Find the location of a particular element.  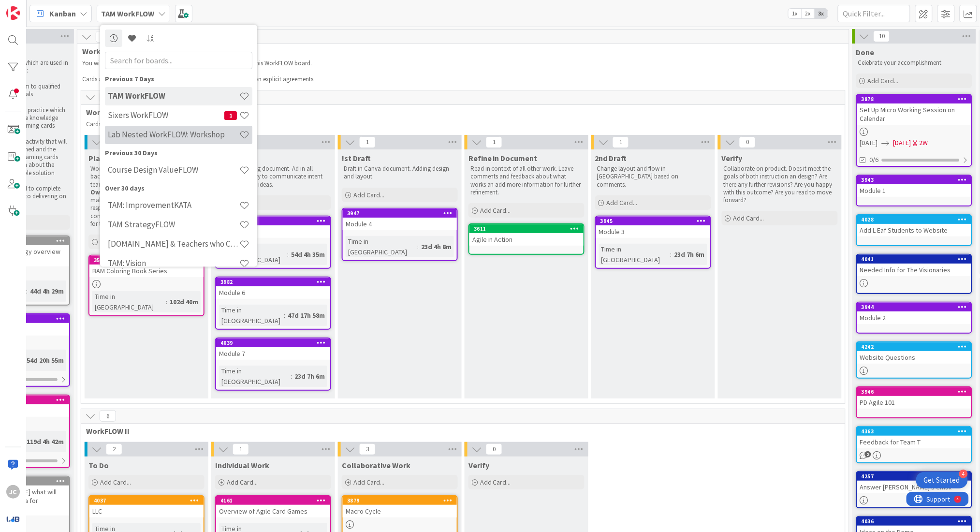

div: 3944Module 2 is located at coordinates (915, 314).